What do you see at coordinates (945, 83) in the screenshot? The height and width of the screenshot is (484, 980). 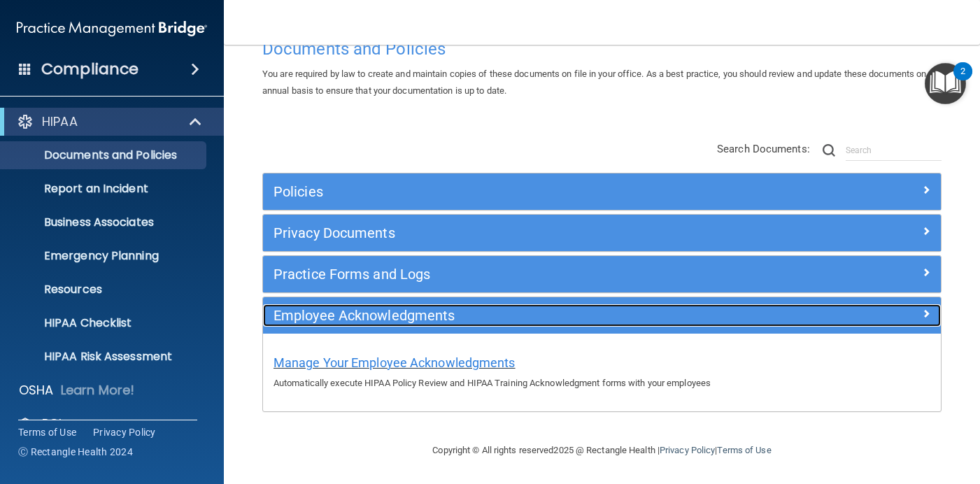 I see `button: Open Resource Center, 2 new notifications` at bounding box center [945, 83].